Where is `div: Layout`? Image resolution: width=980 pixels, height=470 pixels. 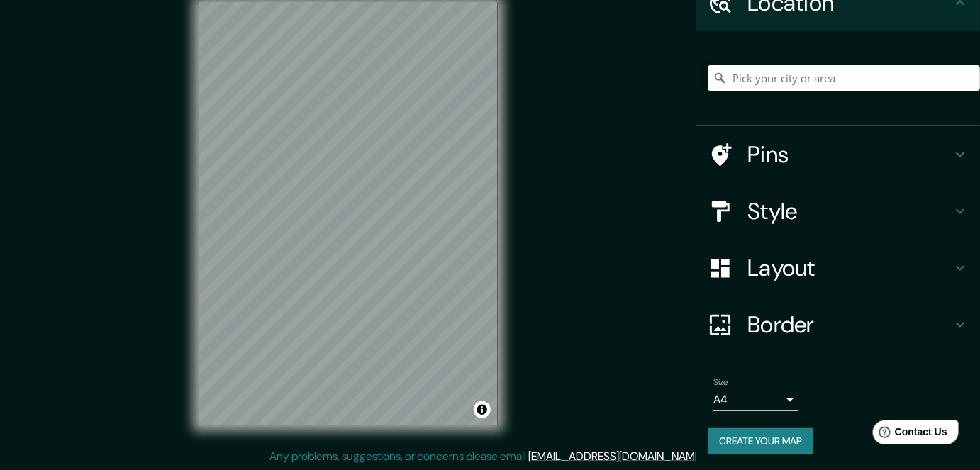 div: Layout is located at coordinates (838, 268).